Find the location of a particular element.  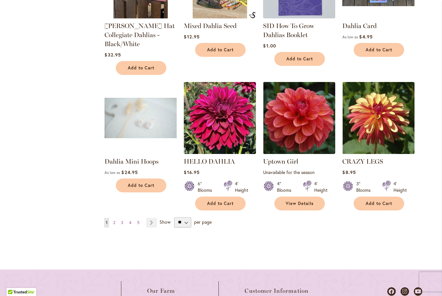

a: Hello Dahlia is located at coordinates (219, 152).